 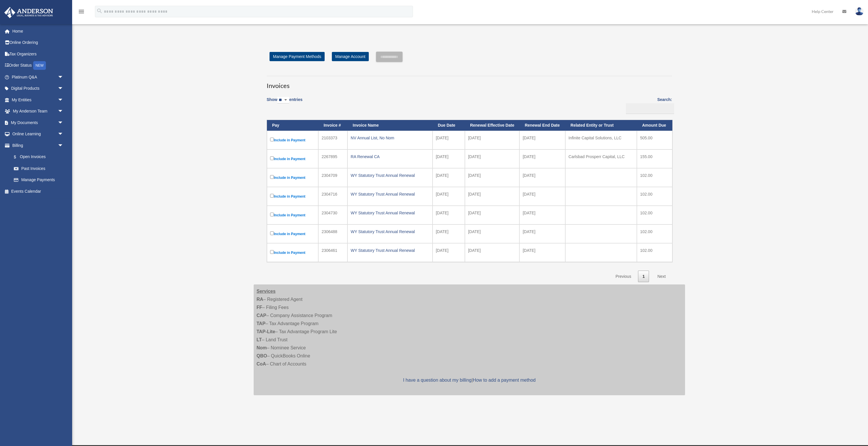 What do you see at coordinates (655, 159) in the screenshot?
I see `td: 155.00` at bounding box center [655, 159].